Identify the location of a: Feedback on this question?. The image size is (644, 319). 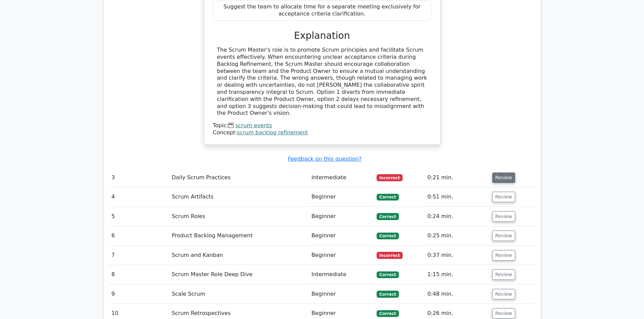
(325, 159).